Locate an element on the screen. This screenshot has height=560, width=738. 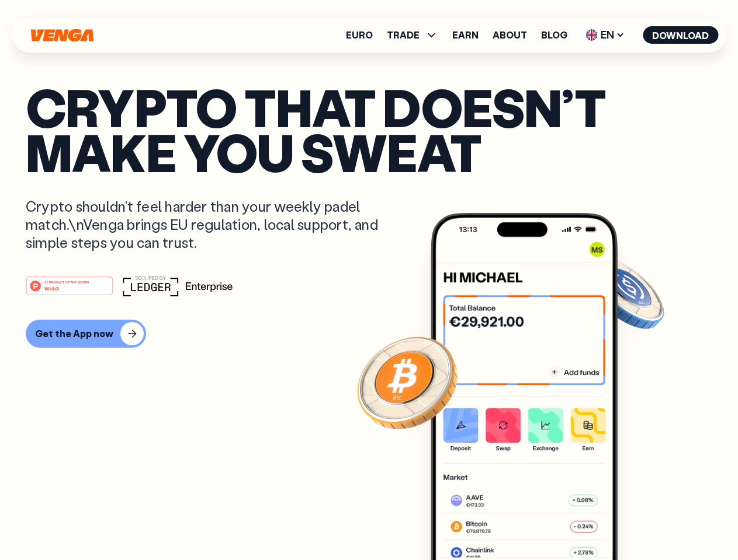
a: #1 PRODUCT OF THE MONTHWeb3 is located at coordinates (70, 291).